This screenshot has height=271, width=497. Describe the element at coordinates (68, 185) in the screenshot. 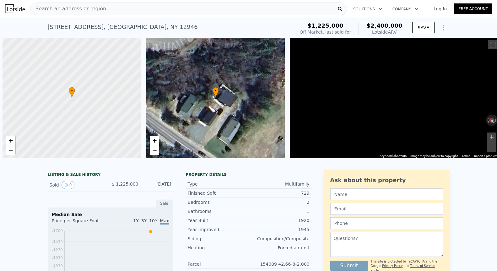

I see `button: View historical data` at that location.